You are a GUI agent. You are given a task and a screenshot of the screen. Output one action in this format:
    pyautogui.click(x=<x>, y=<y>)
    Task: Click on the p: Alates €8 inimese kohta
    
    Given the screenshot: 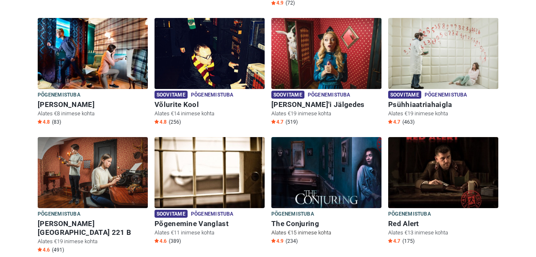 What is the action you would take?
    pyautogui.click(x=92, y=114)
    